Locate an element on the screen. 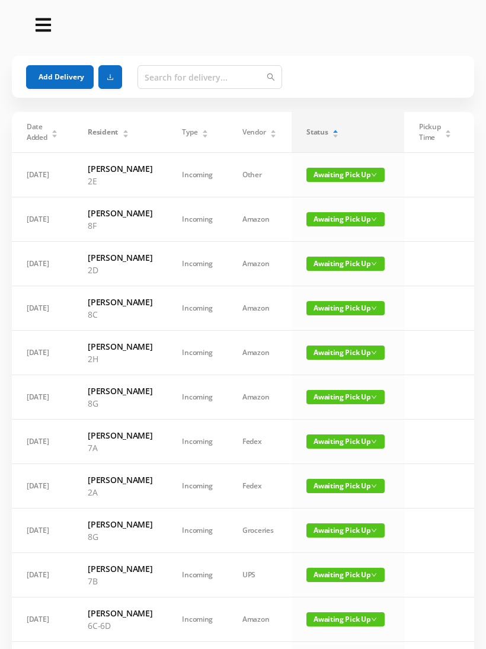  span: Vendor is located at coordinates (254, 132).